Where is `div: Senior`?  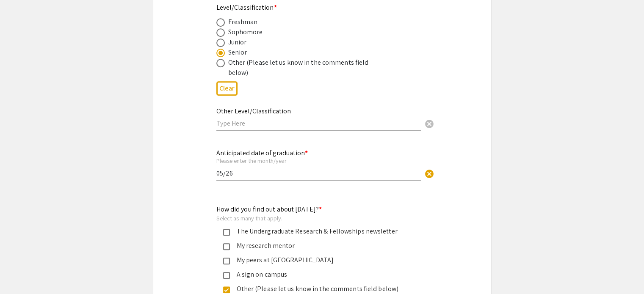
div: Senior is located at coordinates (237, 53).